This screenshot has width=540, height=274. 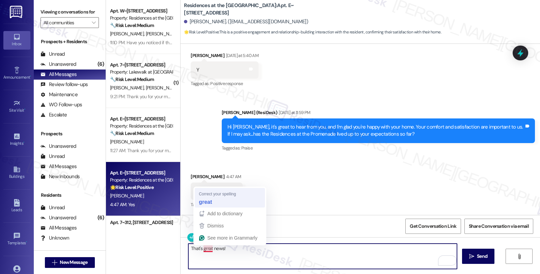 I want to click on div: Escalate, so click(x=54, y=115).